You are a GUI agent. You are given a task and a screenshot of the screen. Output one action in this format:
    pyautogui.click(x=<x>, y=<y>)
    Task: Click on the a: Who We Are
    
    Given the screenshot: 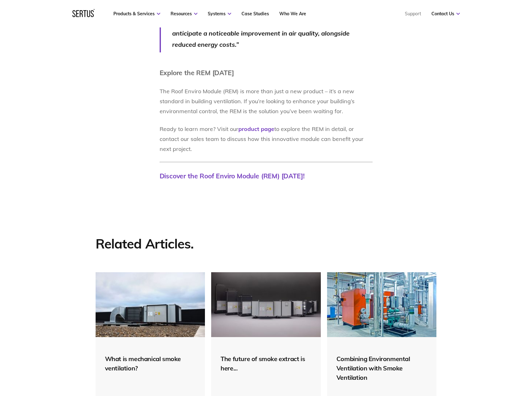 What is the action you would take?
    pyautogui.click(x=293, y=14)
    